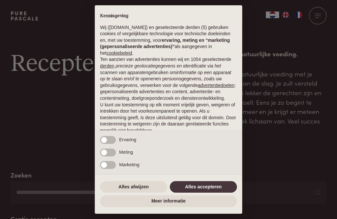 This screenshot has width=337, height=219. I want to click on button: derden, so click(107, 66).